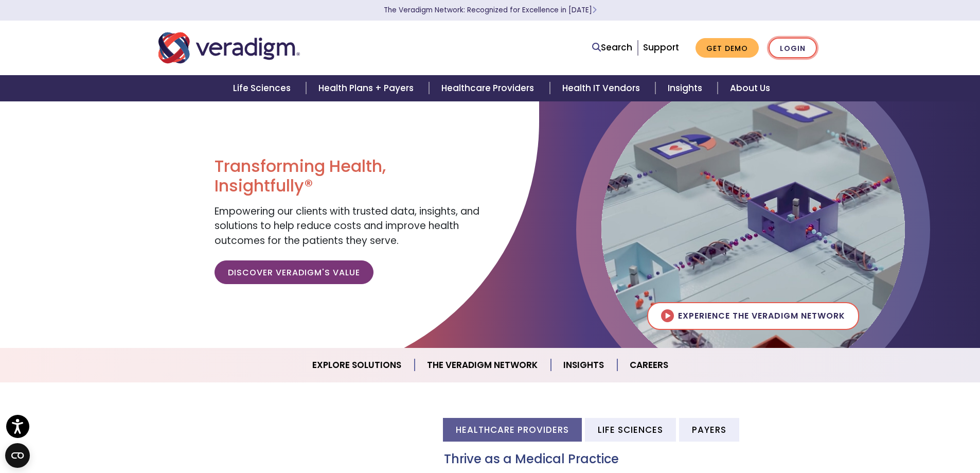  I want to click on h3: Thrive as a Medical Practice, so click(633, 459).